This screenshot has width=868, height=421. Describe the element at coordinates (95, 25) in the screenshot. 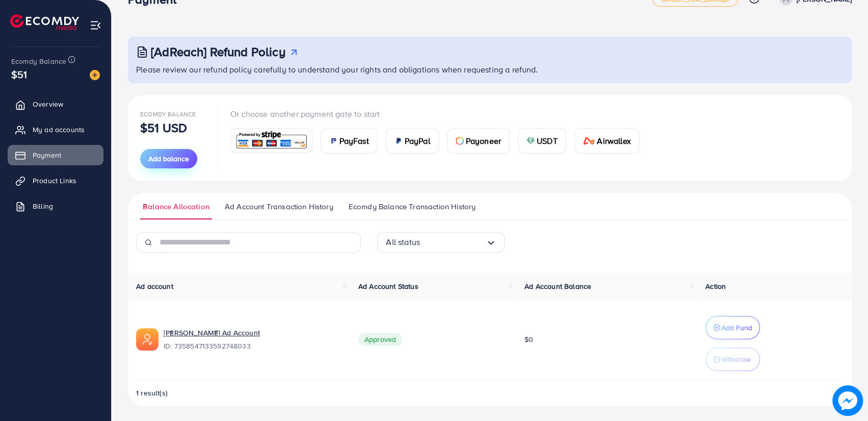

I see `img: menu` at that location.